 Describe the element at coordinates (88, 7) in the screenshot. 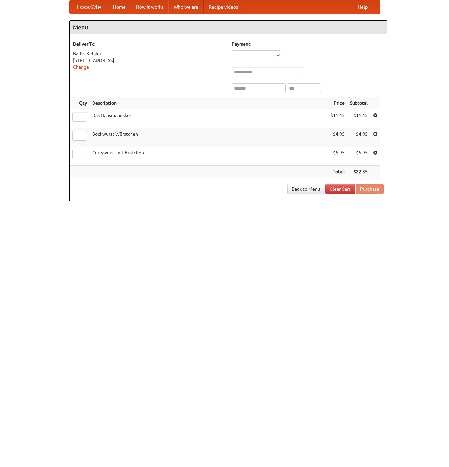

I see `a: FoodMe` at that location.